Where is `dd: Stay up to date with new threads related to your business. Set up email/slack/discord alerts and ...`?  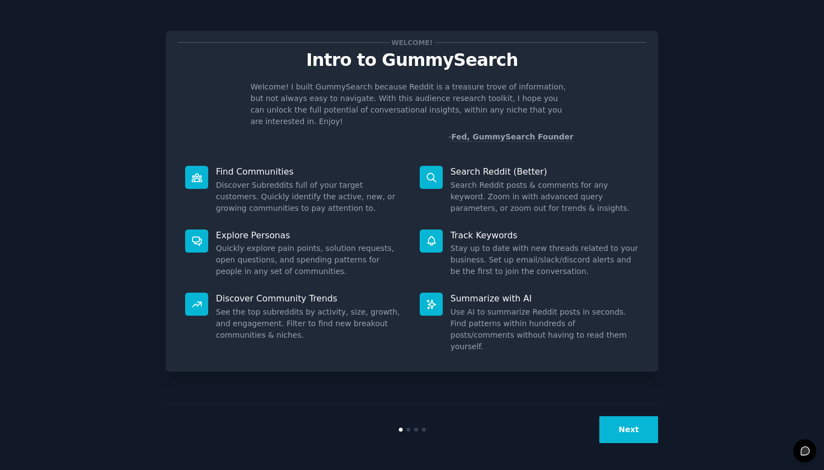 dd: Stay up to date with new threads related to your business. Set up email/slack/discord alerts and ... is located at coordinates (544, 260).